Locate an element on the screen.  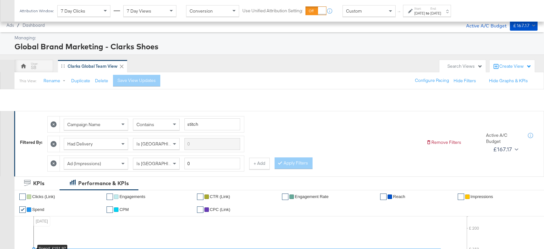
button: Remove Filters is located at coordinates (444, 142).